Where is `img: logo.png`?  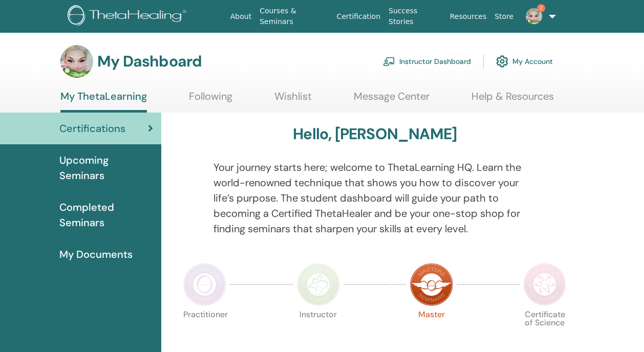
img: logo.png is located at coordinates (128, 16).